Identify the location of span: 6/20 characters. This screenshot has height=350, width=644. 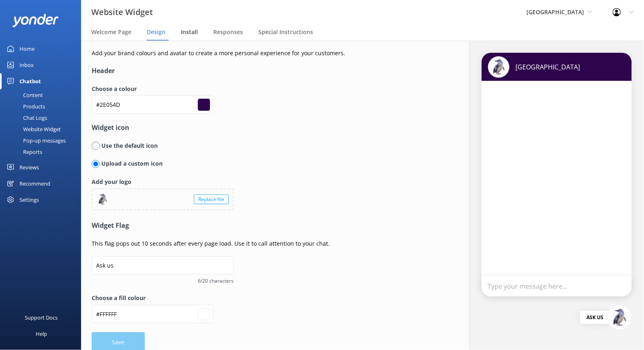
(163, 281).